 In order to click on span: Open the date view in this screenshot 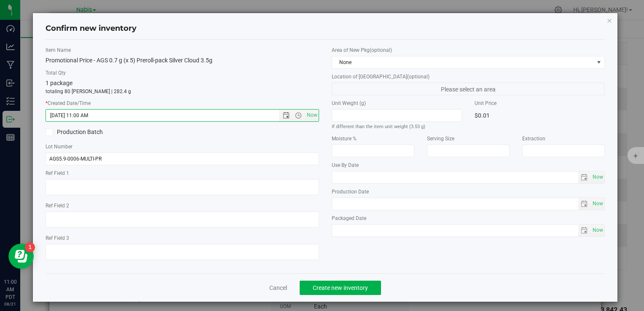, I will do `click(286, 115)`.